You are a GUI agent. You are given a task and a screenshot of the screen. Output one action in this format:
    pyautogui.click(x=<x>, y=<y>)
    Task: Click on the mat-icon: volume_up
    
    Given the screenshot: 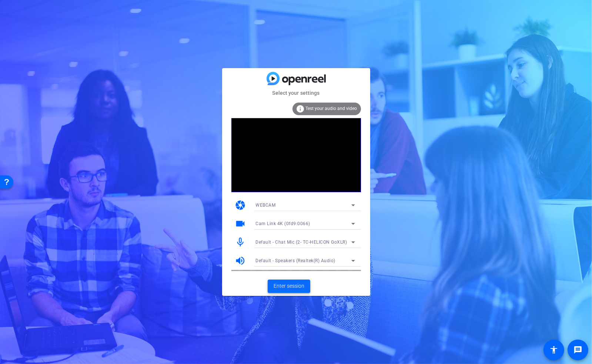 What is the action you would take?
    pyautogui.click(x=241, y=260)
    